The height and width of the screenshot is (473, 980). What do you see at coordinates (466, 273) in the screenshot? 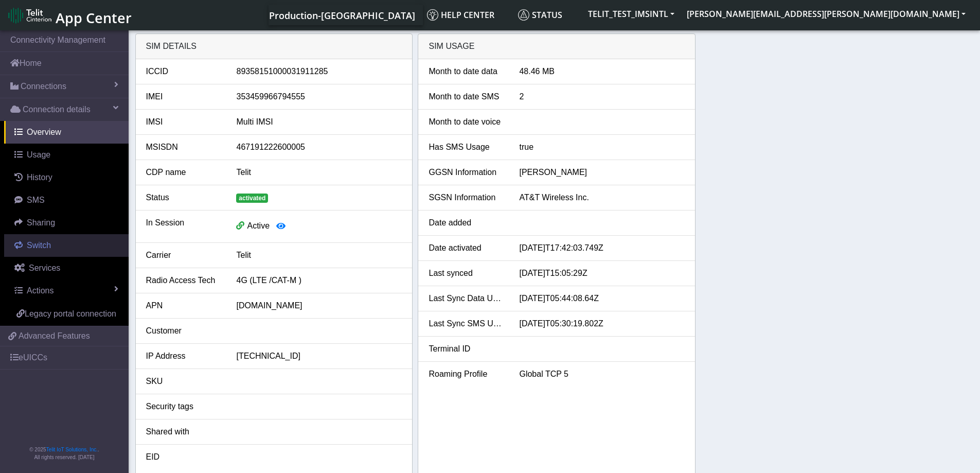
I see `div: Last synced` at bounding box center [466, 273].